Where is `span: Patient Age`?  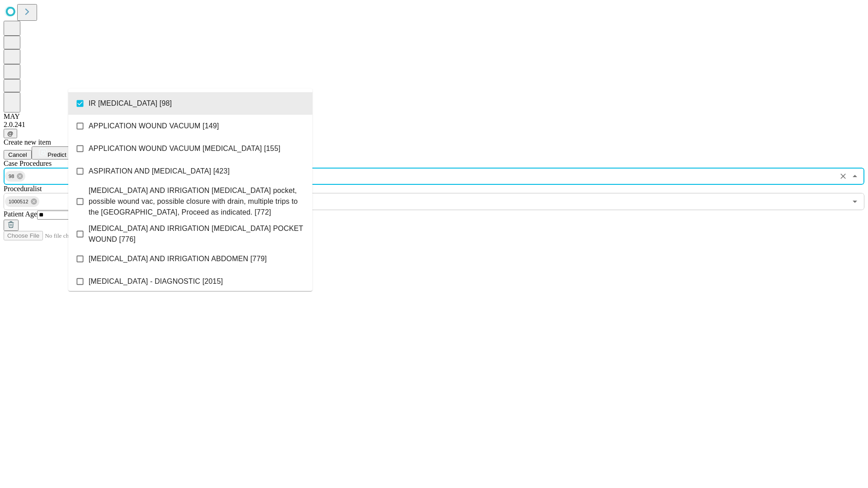 span: Patient Age is located at coordinates (20, 214).